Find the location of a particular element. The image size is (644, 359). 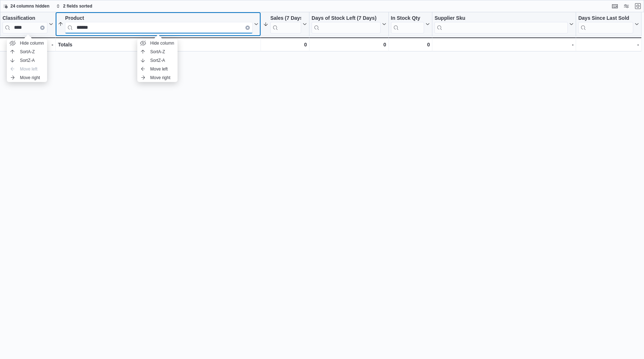

button: Days Since Last Sold is located at coordinates (608, 24).